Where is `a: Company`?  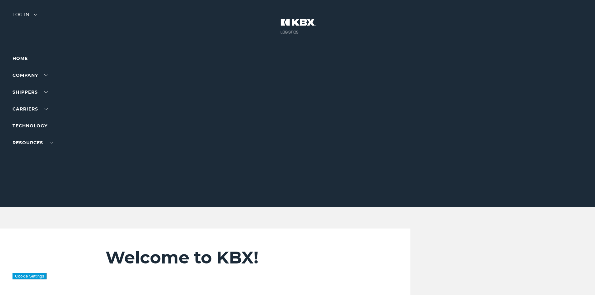 a: Company is located at coordinates (30, 75).